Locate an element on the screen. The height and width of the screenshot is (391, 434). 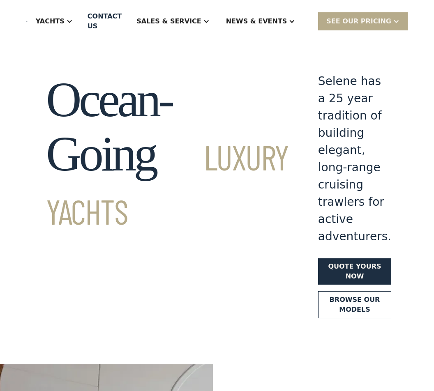
a: Browse our models is located at coordinates (355, 305).